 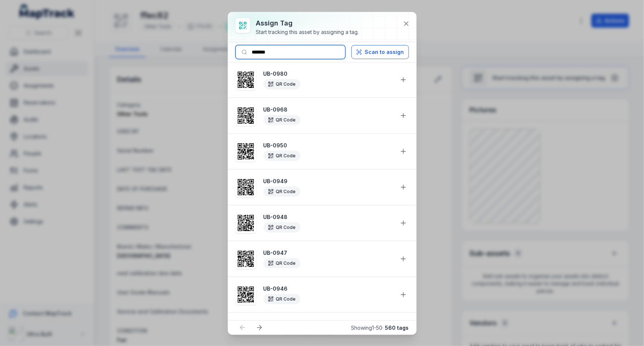 What do you see at coordinates (307, 32) in the screenshot?
I see `div: Start tracking this asset by assigning a tag.` at bounding box center [307, 32].